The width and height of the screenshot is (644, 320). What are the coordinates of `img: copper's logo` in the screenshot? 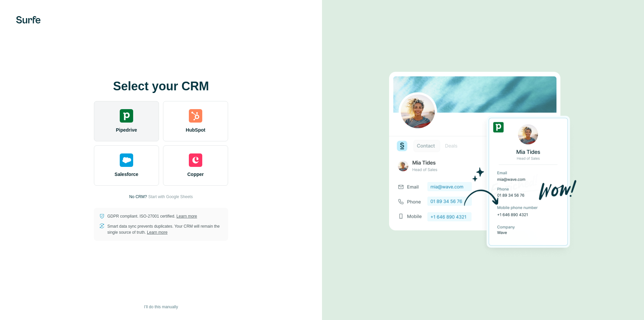 It's located at (195, 160).